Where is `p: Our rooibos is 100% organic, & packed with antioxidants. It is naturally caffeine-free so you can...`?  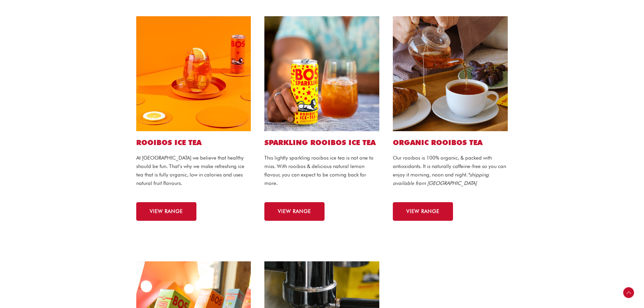 p: Our rooibos is 100% organic, & packed with antioxidants. It is naturally caffeine-free so you can... is located at coordinates (450, 170).